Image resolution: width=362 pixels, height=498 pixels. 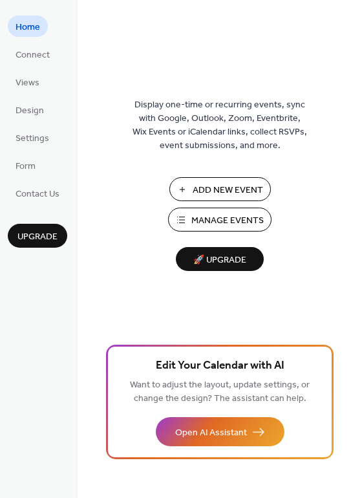 I want to click on button: Open AI Assistant, so click(x=220, y=431).